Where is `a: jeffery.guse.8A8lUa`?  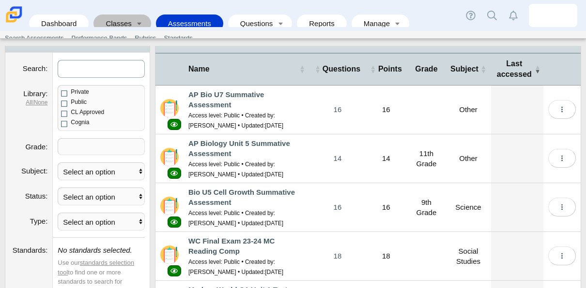
a: jeffery.guse.8A8lUa is located at coordinates (553, 15).